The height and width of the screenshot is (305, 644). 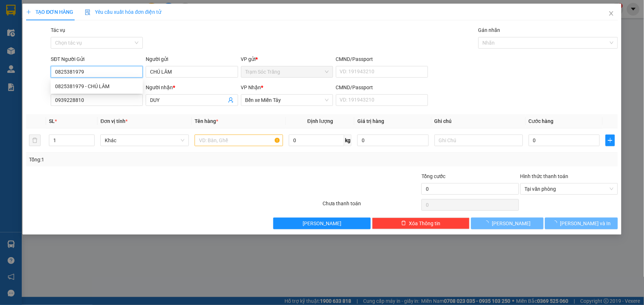 I want to click on span: delete, so click(x=404, y=223).